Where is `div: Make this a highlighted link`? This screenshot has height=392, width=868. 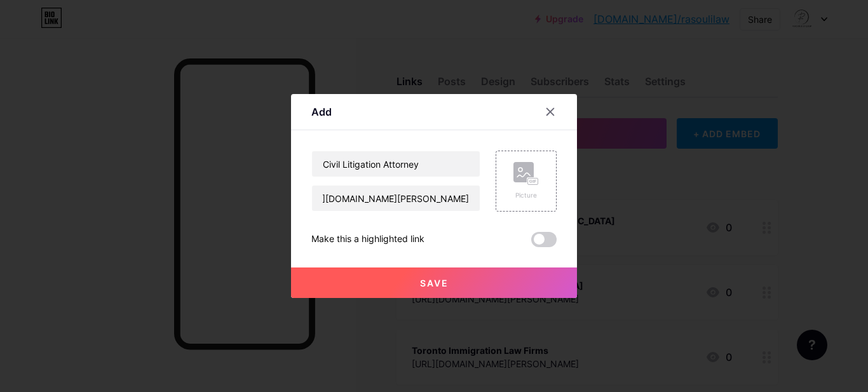
div: Make this a highlighted link is located at coordinates (367, 240).